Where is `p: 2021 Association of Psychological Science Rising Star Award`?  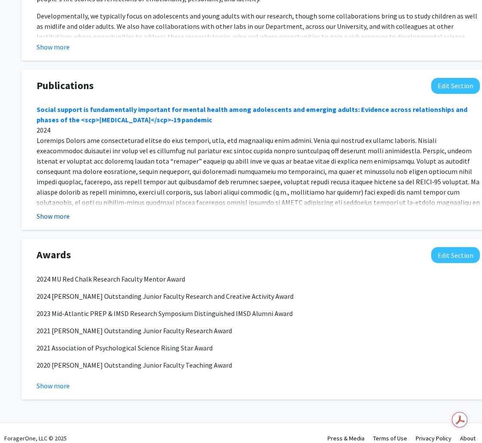 p: 2021 Association of Psychological Science Rising Star Award is located at coordinates (258, 348).